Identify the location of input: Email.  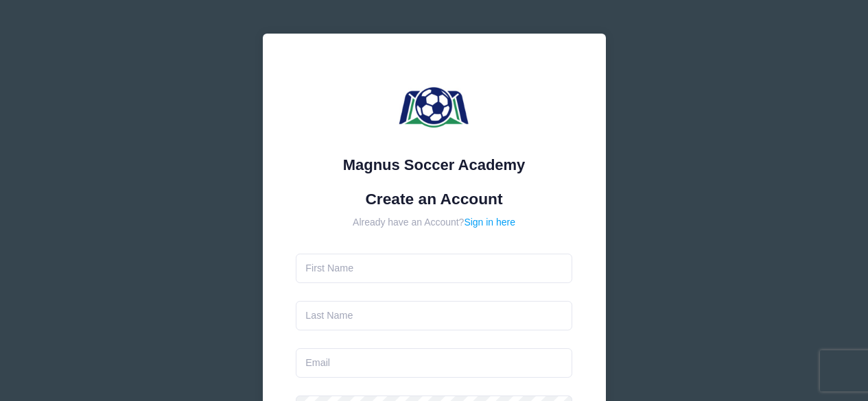
(433, 362).